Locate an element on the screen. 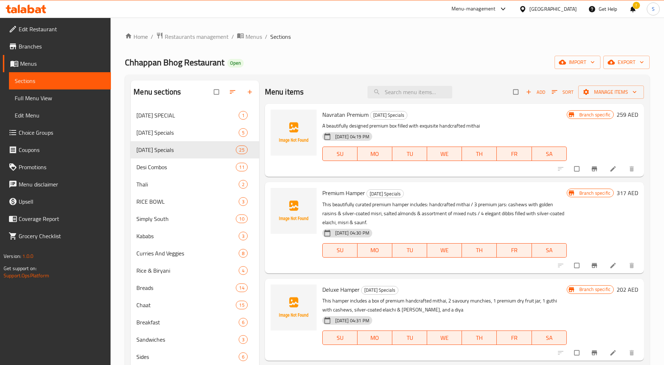 The width and height of the screenshot is (664, 365). span: SU is located at coordinates (340, 337).